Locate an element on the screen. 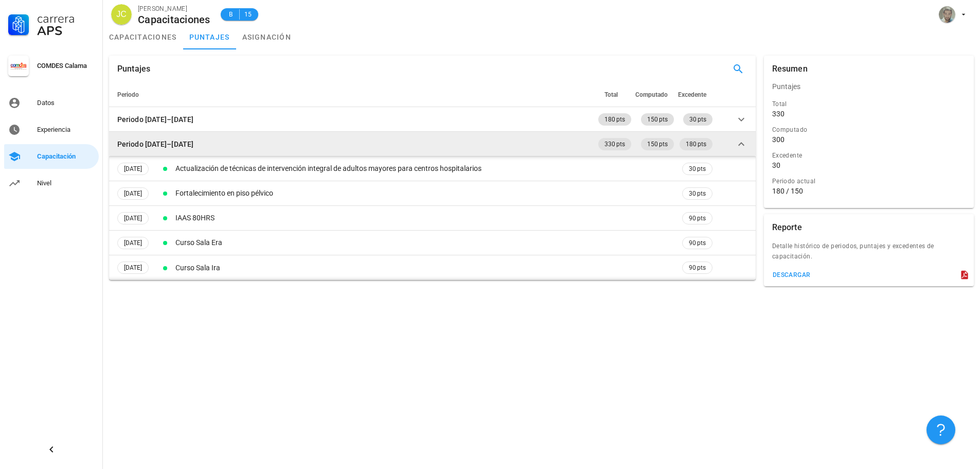  div: COMDES Calama is located at coordinates (66, 66).